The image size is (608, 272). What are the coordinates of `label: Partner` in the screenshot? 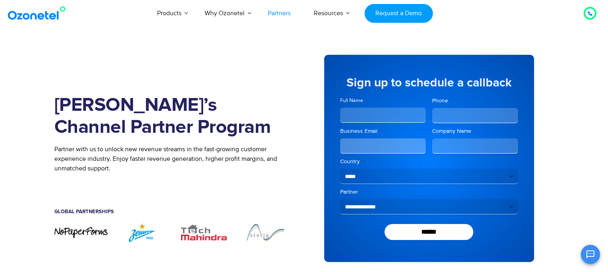 It's located at (429, 192).